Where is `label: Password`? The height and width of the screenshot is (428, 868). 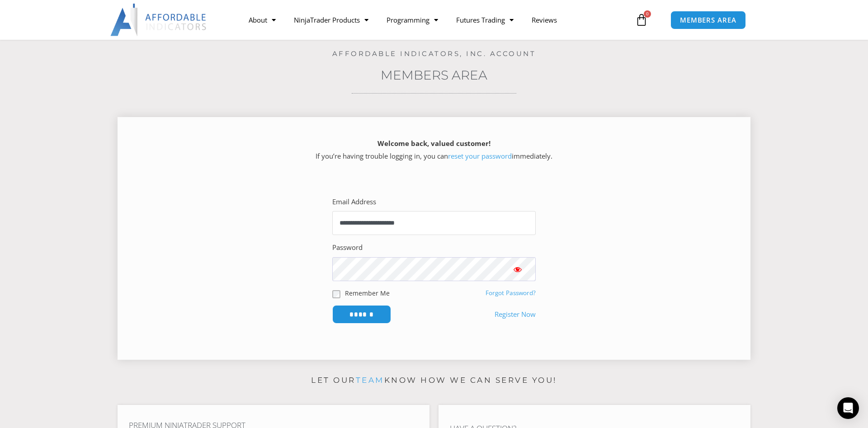 label: Password is located at coordinates (347, 248).